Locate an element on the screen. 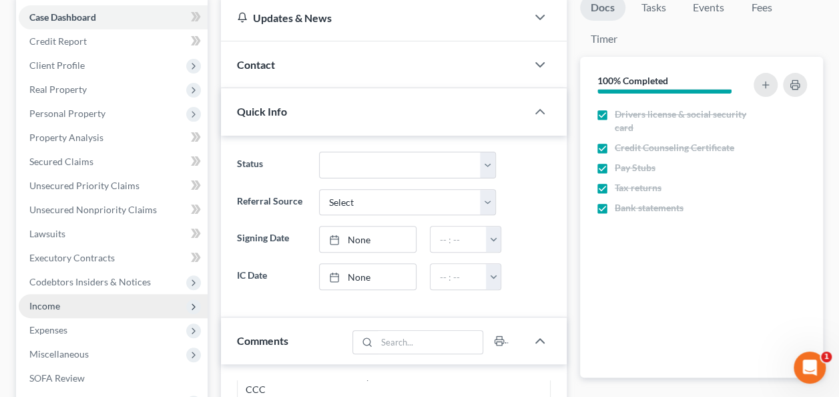  span: Comments is located at coordinates (262, 340).